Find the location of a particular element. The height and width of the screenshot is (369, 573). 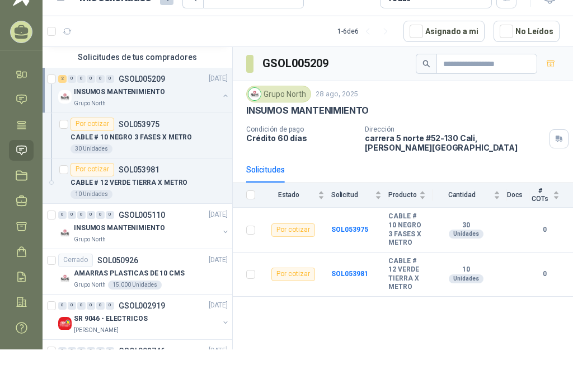

span: # COTs is located at coordinates (540, 195).